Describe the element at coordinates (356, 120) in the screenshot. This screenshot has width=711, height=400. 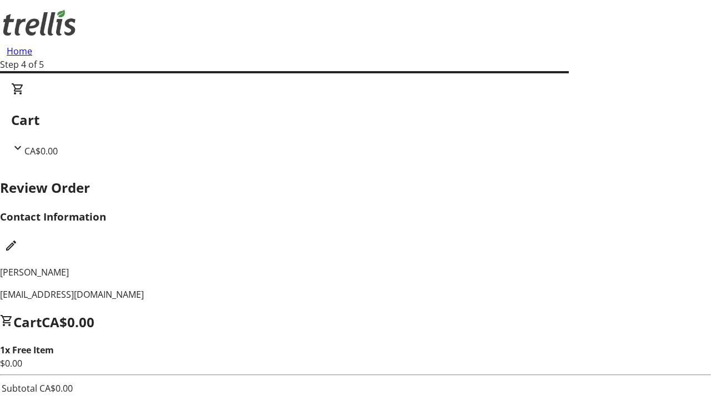
I see `div: CartCA$0.00` at that location.